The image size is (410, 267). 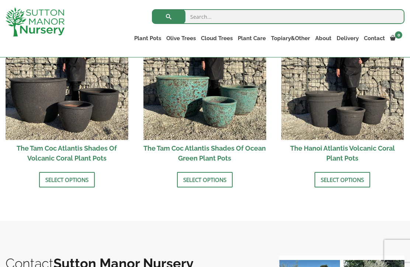 What do you see at coordinates (181, 38) in the screenshot?
I see `a: Olive Trees` at bounding box center [181, 38].